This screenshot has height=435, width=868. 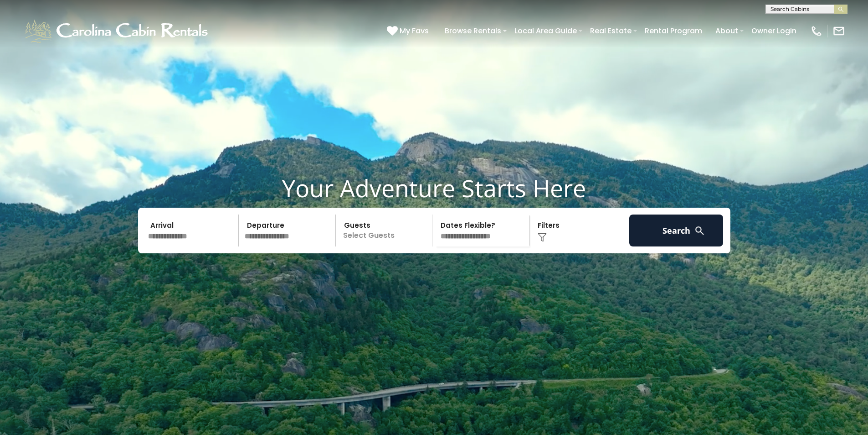 What do you see at coordinates (409, 31) in the screenshot?
I see `a: My Favs` at bounding box center [409, 31].